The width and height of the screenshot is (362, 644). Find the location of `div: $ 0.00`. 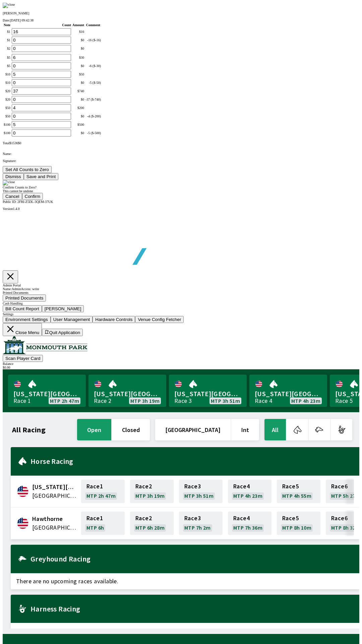

div: $ 0.00 is located at coordinates (181, 367).